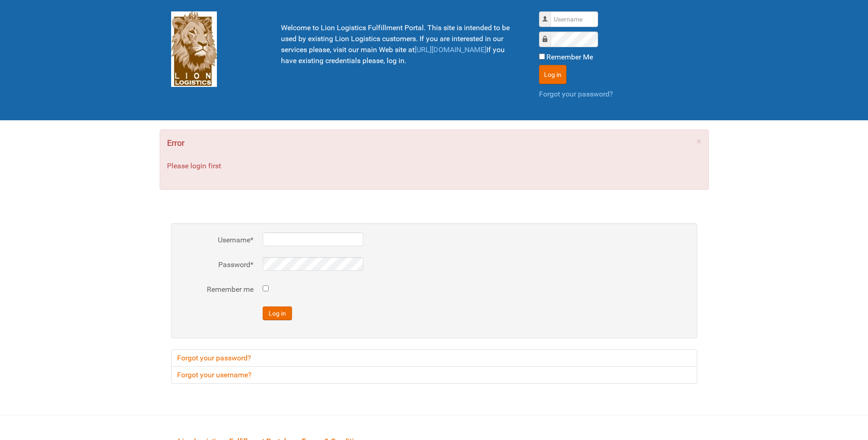 This screenshot has height=440, width=868. What do you see at coordinates (399, 44) in the screenshot?
I see `p: Welcome to Lion Logistics Fulfillment Portal. This site is intended to be used by existing Lion L...` at bounding box center [399, 44].